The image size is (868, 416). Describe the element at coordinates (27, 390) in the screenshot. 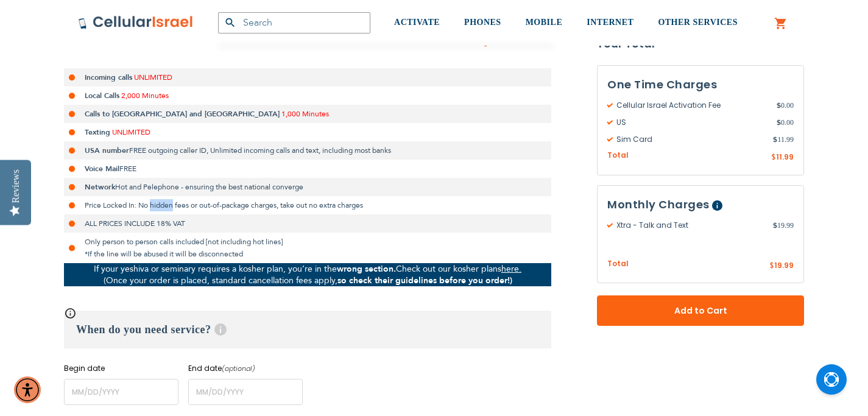

I see `div: Accessibility Menu` at that location.